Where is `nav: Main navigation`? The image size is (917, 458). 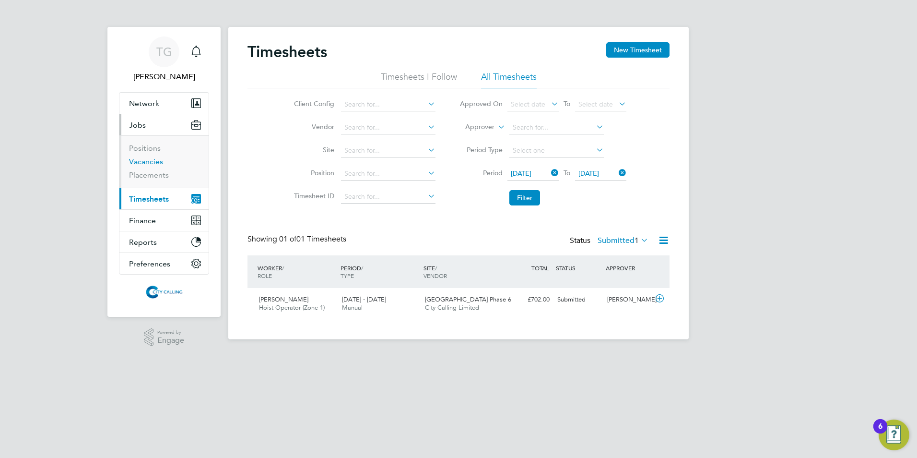 nav: Main navigation is located at coordinates (164, 172).